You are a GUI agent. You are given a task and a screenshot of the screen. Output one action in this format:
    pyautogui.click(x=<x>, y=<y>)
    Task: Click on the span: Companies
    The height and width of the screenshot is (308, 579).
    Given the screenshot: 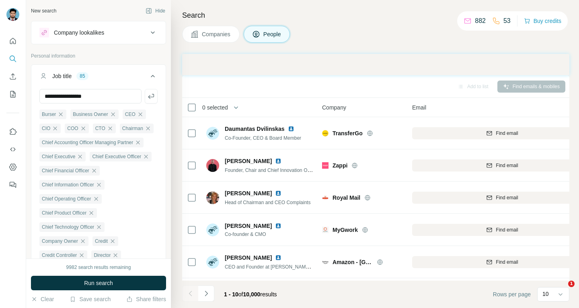 What is the action you would take?
    pyautogui.click(x=216, y=34)
    